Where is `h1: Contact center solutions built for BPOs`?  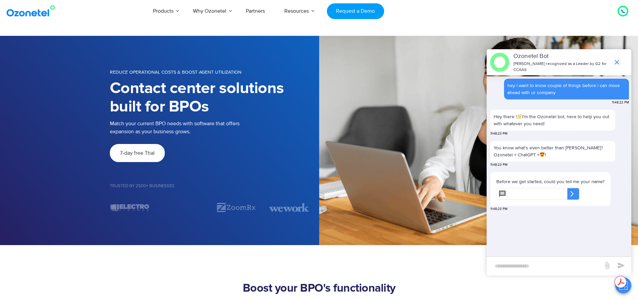 h1: Contact center solutions built for BPOs is located at coordinates (209, 98).